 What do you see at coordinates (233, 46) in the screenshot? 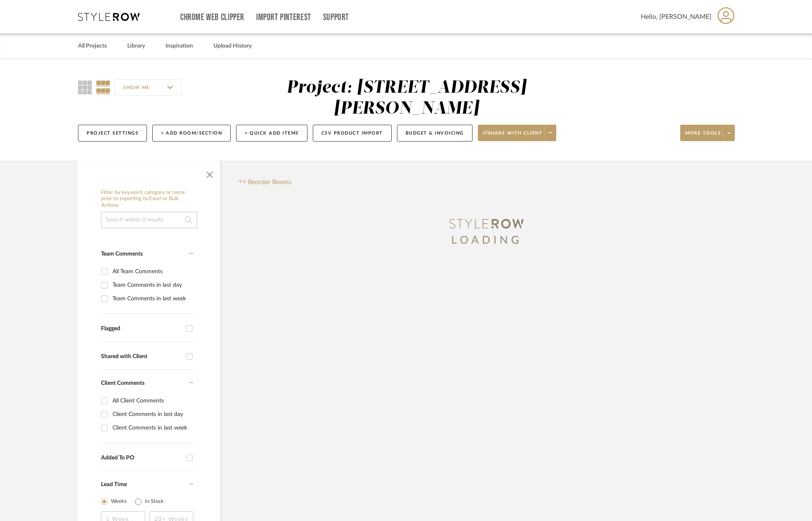
I see `a: Upload History` at bounding box center [233, 46].